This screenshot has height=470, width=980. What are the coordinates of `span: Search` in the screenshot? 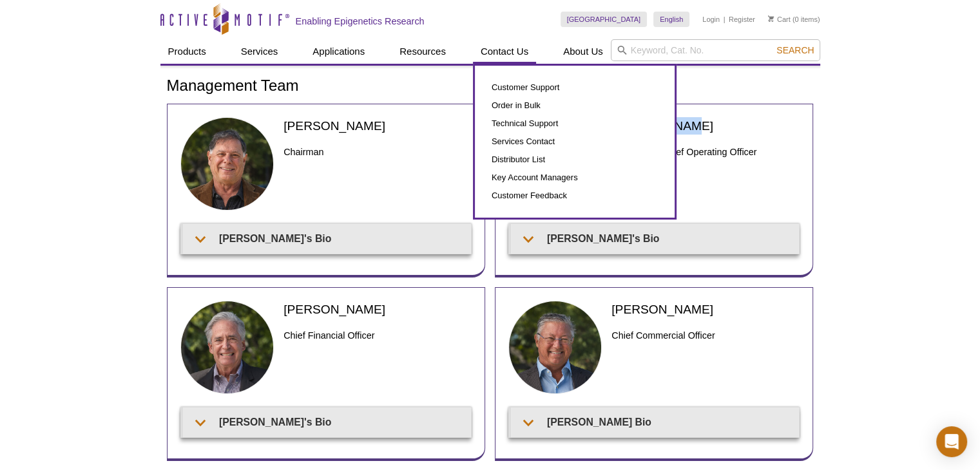 It's located at (795, 50).